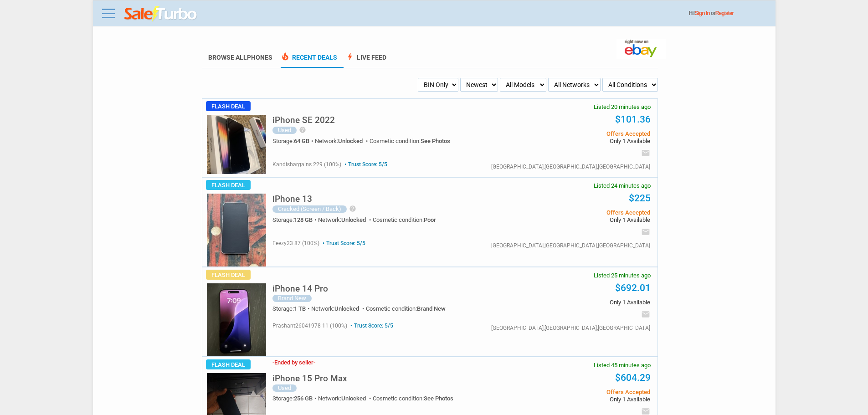 This screenshot has width=868, height=415. I want to click on a: iPhone 15 Pro Max, so click(310, 379).